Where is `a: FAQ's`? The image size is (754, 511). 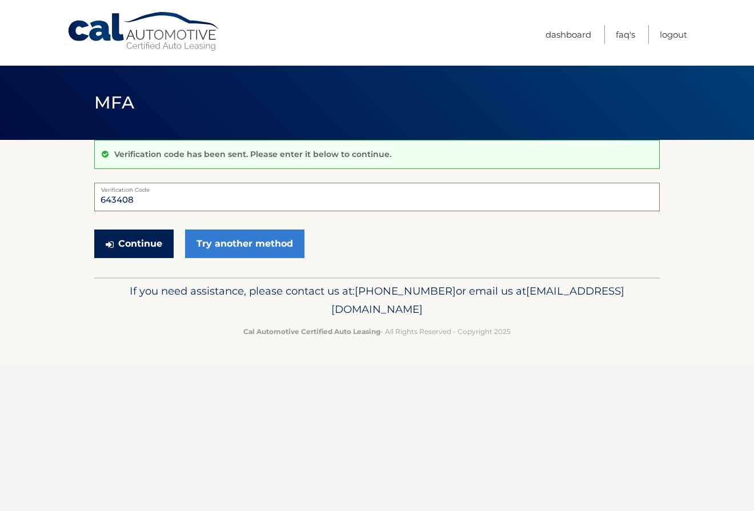 a: FAQ's is located at coordinates (626, 34).